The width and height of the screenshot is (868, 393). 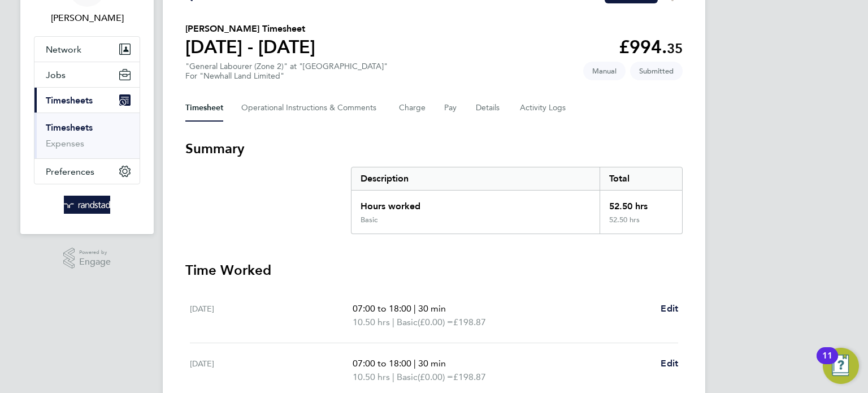 I want to click on button: Preferences, so click(x=87, y=172).